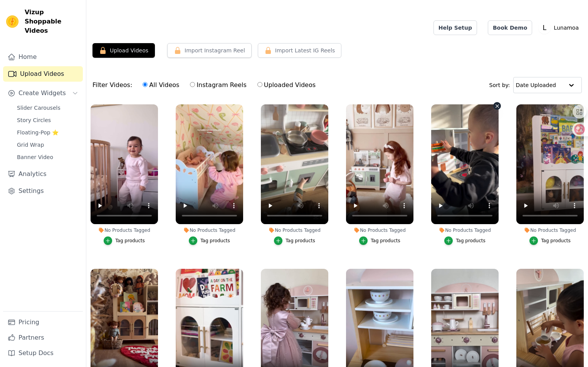  What do you see at coordinates (510, 28) in the screenshot?
I see `a: Book Demo` at bounding box center [510, 28].